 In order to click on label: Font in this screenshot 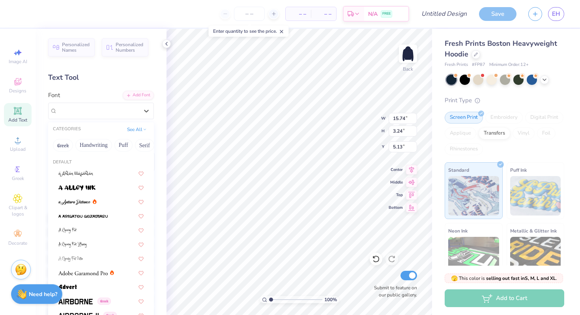, I will do `click(54, 95)`.